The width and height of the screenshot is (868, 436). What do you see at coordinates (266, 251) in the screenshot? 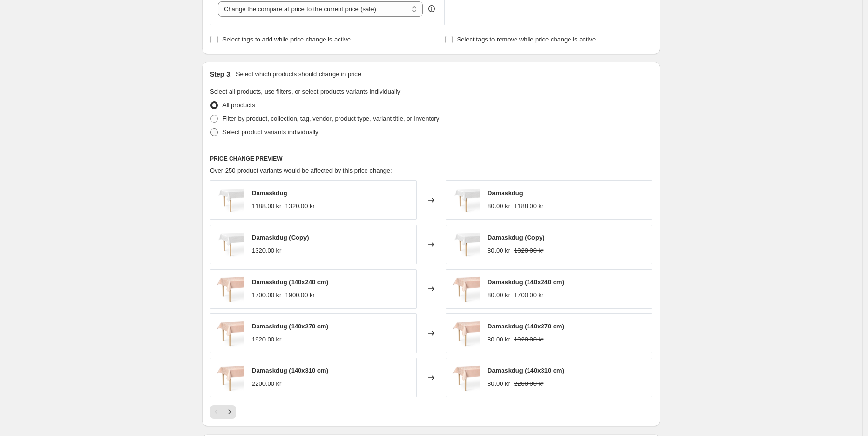
I see `div: 1320.00 kr` at bounding box center [266, 251].